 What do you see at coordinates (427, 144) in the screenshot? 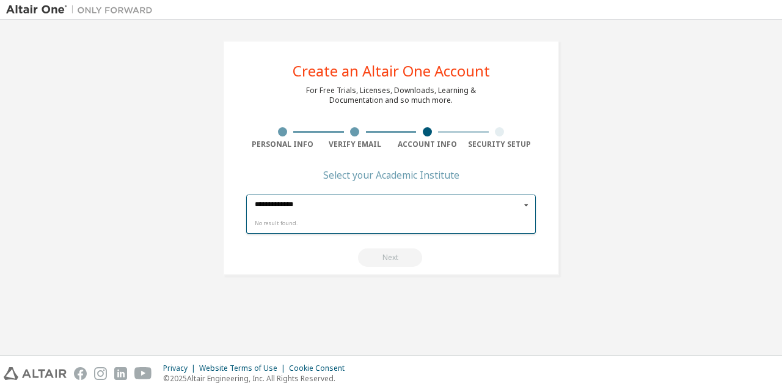
I see `div: Account Info` at bounding box center [427, 144].